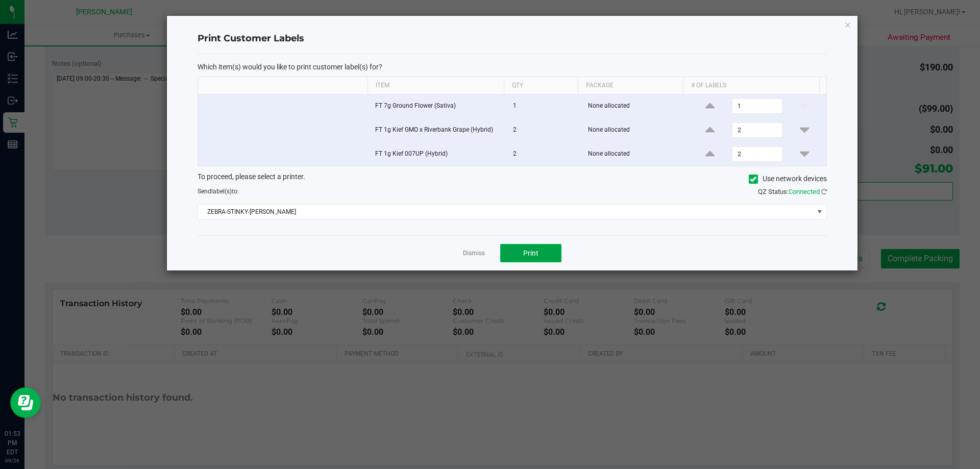 The width and height of the screenshot is (980, 469). Describe the element at coordinates (531, 253) in the screenshot. I see `span: Print` at that location.